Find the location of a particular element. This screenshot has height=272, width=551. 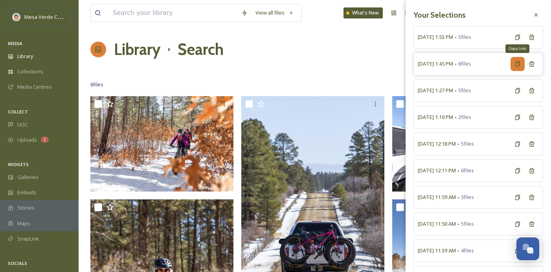

h1: Search is located at coordinates (200, 50).